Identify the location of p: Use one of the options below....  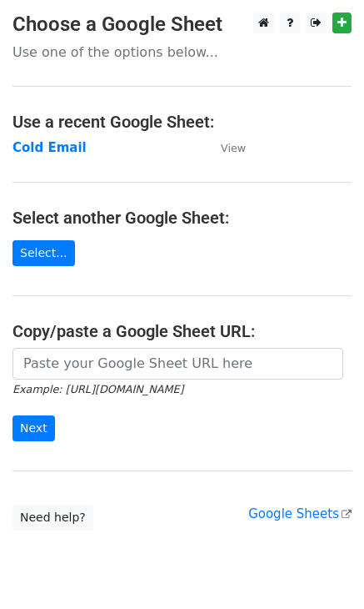
(182, 51).